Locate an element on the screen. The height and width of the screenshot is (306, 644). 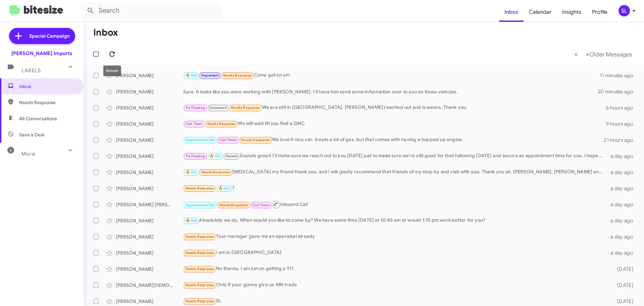
div: We will wait till you find a GMC is located at coordinates (394, 123).